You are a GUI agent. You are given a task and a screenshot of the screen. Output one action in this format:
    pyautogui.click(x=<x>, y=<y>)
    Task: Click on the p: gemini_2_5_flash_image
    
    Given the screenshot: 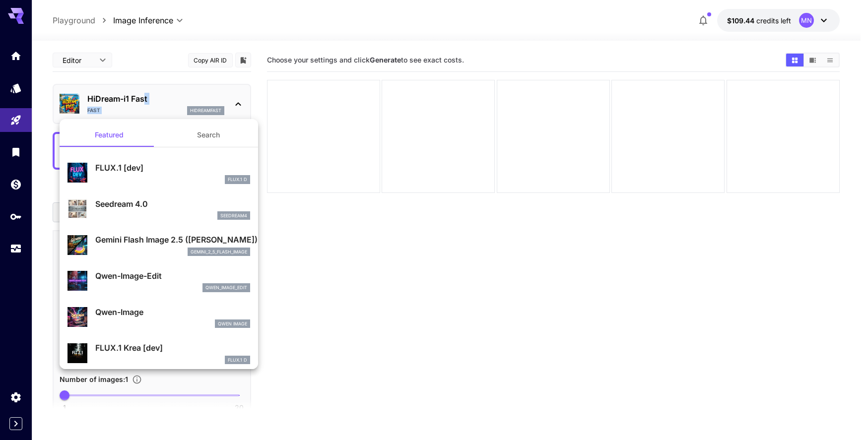 What is the action you would take?
    pyautogui.click(x=219, y=252)
    